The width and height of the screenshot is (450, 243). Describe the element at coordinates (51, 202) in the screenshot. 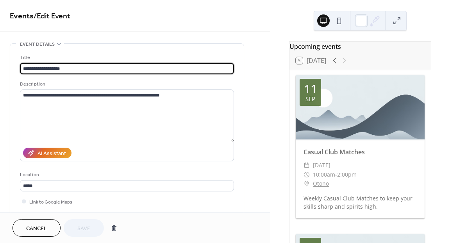

I see `span: Link to Google Maps` at that location.